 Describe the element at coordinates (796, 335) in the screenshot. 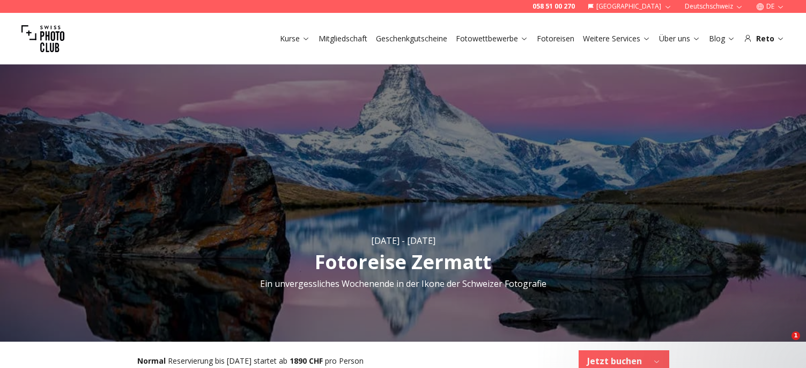

I see `span: 1` at that location.